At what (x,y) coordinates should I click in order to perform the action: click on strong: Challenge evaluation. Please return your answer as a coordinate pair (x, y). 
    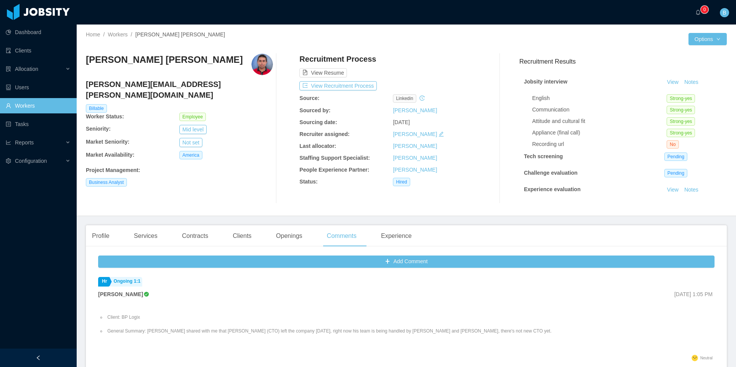
    Looking at the image, I should click on (551, 173).